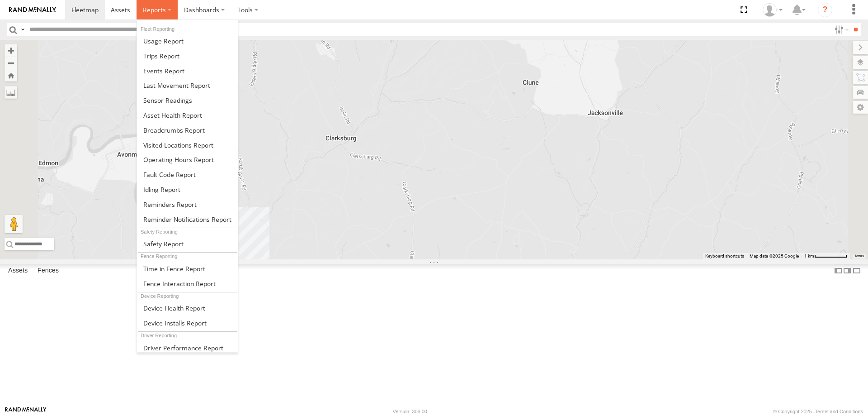  I want to click on a: Fence Interaction Report, so click(187, 284).